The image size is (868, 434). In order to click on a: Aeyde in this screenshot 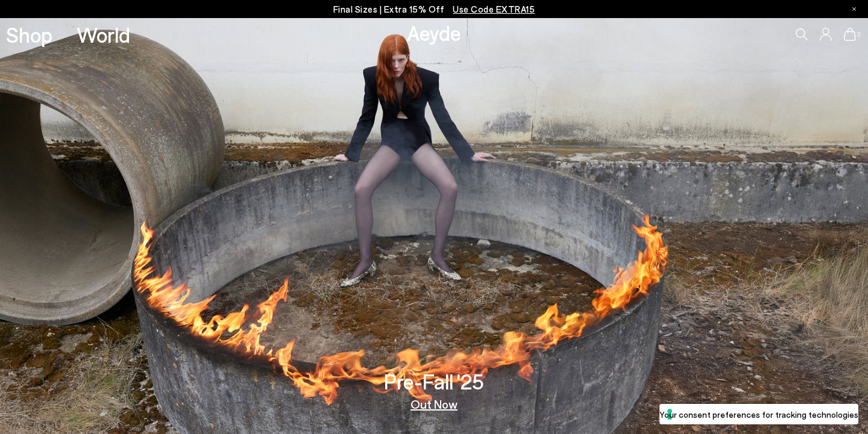, I will do `click(434, 33)`.